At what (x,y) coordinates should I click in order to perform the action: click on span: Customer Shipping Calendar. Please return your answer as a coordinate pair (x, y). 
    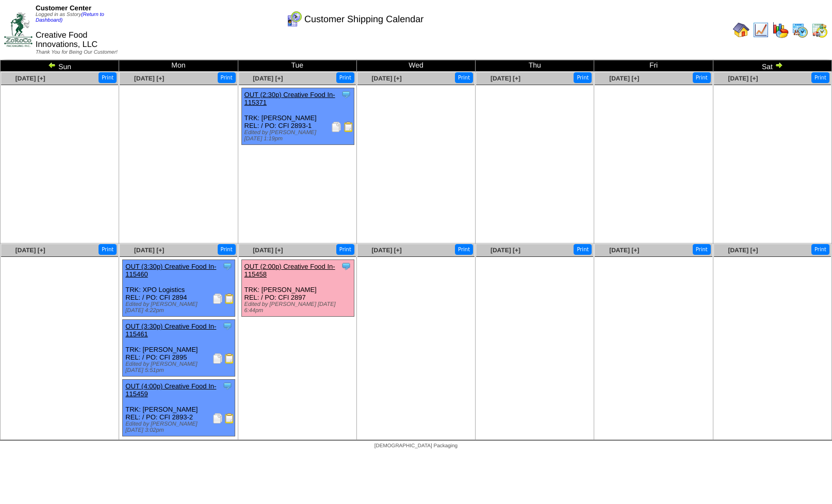
    Looking at the image, I should click on (364, 19).